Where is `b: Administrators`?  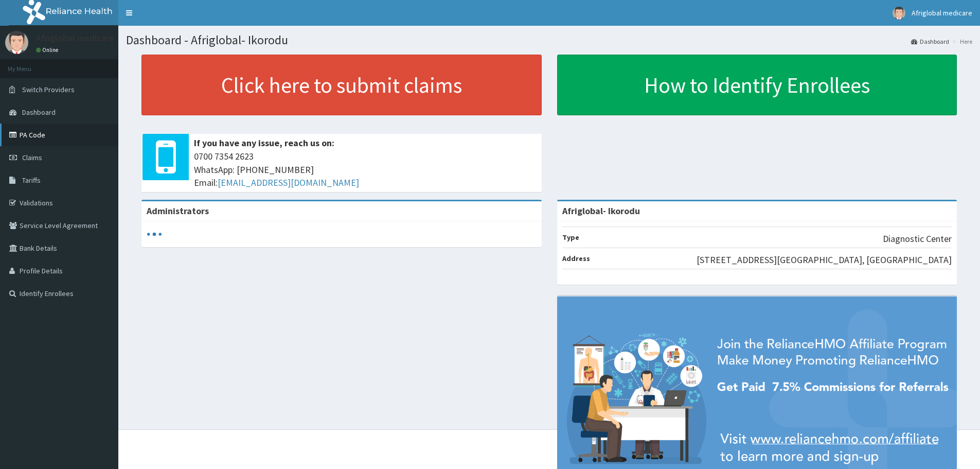 b: Administrators is located at coordinates (178, 210).